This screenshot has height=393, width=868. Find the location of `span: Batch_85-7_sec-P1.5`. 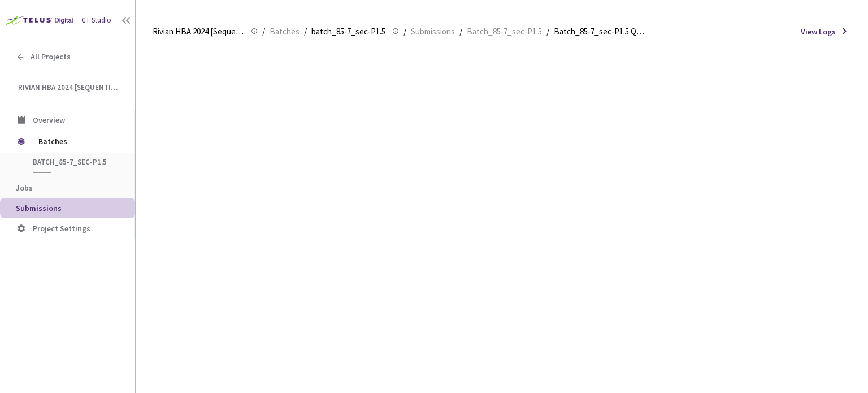

span: Batch_85-7_sec-P1.5 is located at coordinates (504, 32).